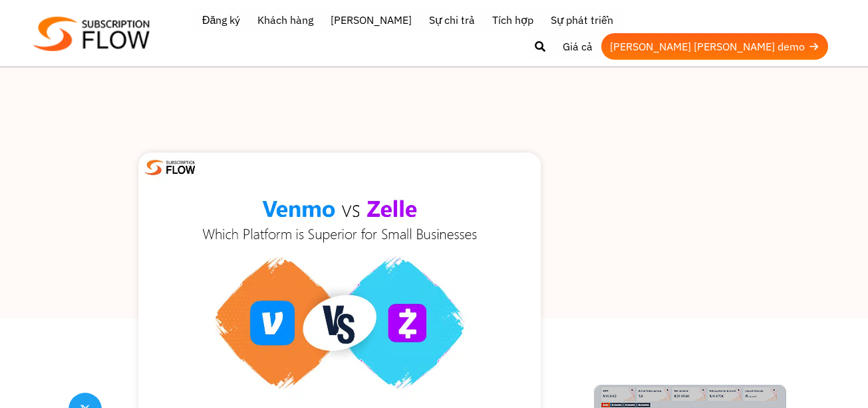  What do you see at coordinates (513, 20) in the screenshot?
I see `font: Tích hợp` at bounding box center [513, 20].